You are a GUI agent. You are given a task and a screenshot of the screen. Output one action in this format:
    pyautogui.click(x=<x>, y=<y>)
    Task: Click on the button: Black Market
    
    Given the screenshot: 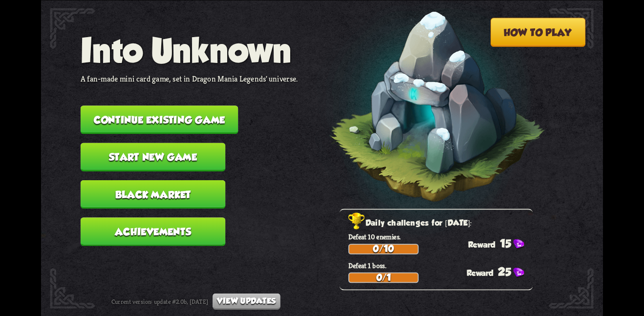 What is the action you would take?
    pyautogui.click(x=153, y=194)
    